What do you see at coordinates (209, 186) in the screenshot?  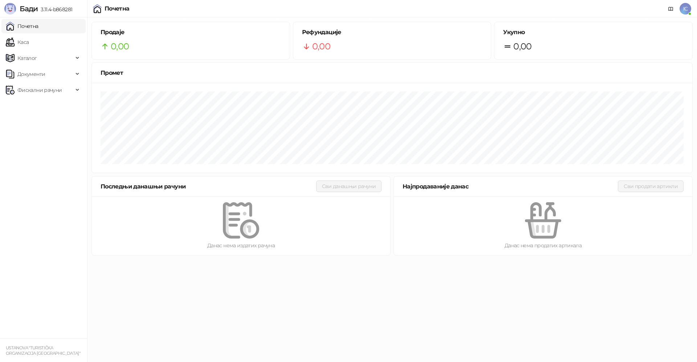 I see `div: Последњи данашњи рачуни` at bounding box center [209, 186].